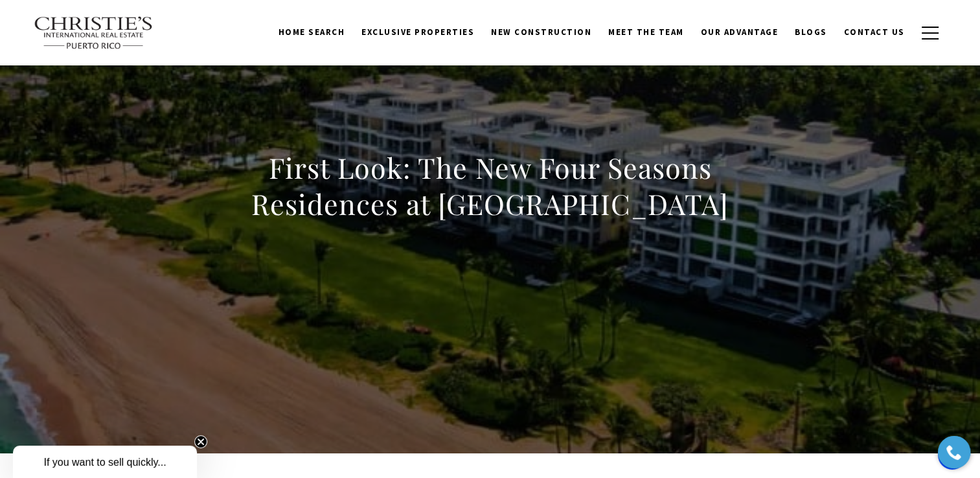 The width and height of the screenshot is (980, 478). Describe the element at coordinates (646, 33) in the screenshot. I see `a: Meet the Team` at that location.